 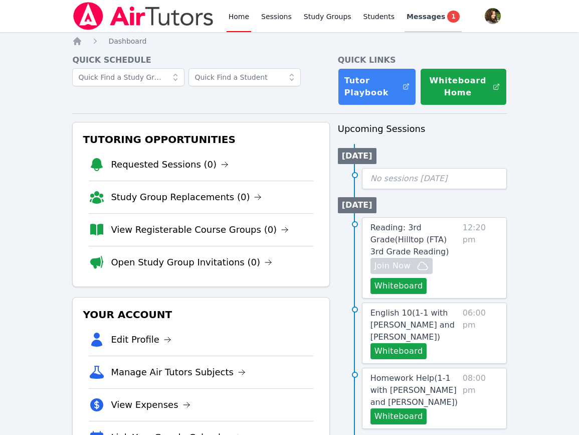 I want to click on span: Reading: 3rd Grade ( Hilltop (FTA) 3rd Grade Reading ), so click(x=410, y=239).